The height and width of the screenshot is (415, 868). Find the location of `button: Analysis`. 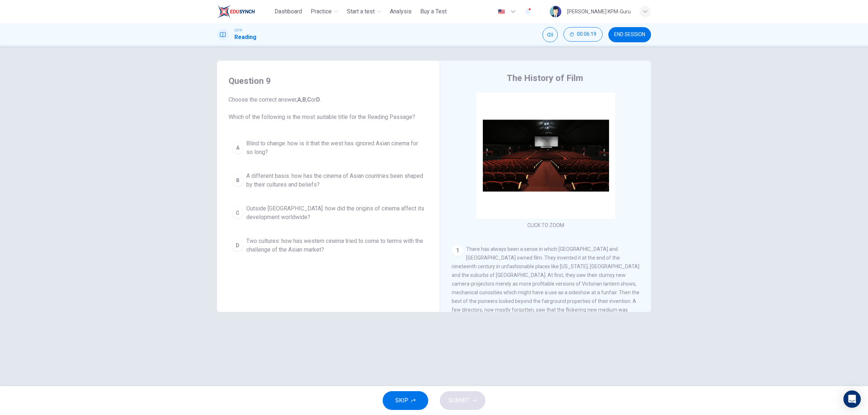

button: Analysis is located at coordinates (401, 11).